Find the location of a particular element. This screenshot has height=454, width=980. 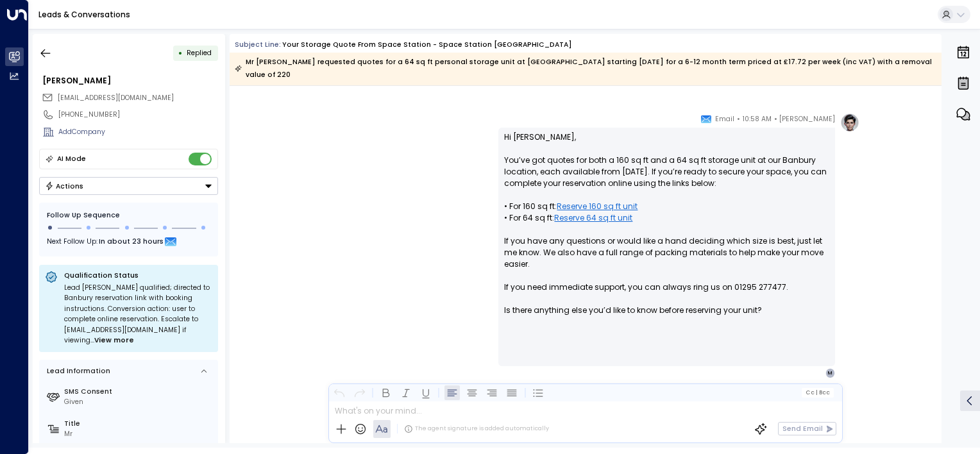

img: profile-logo.png is located at coordinates (850, 122).